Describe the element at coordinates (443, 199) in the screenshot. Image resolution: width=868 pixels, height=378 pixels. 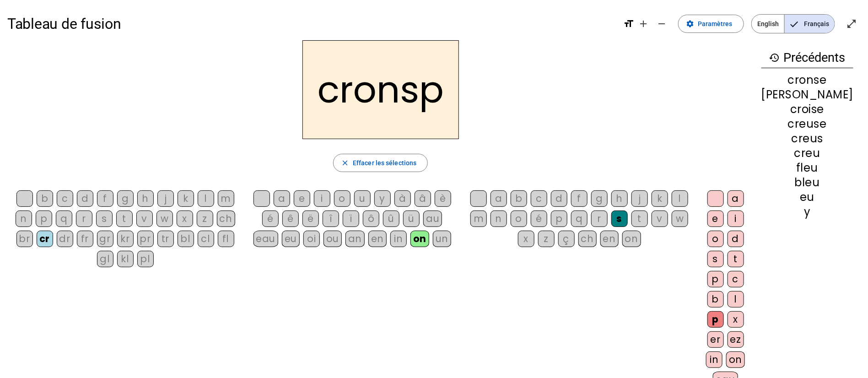
I see `div: è` at that location.